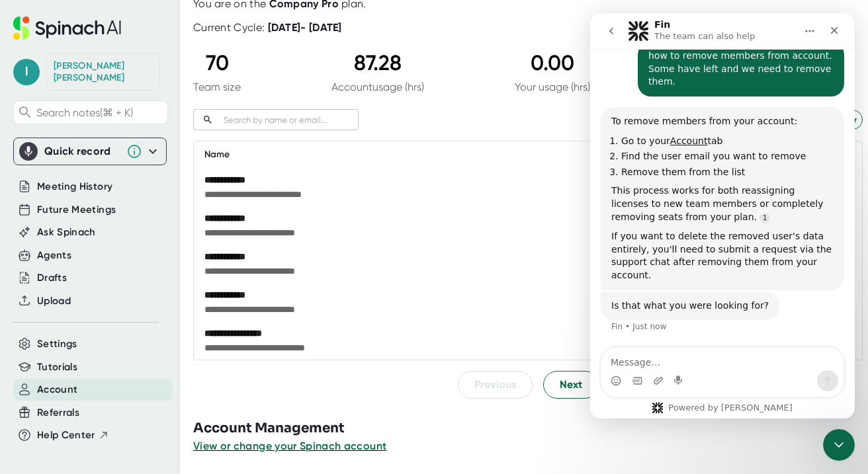  What do you see at coordinates (132, 186) in the screenshot?
I see `div: To remove members from your account:Go to yourAccounttabFind the user email you want to removeRem...` at bounding box center [132, 186].